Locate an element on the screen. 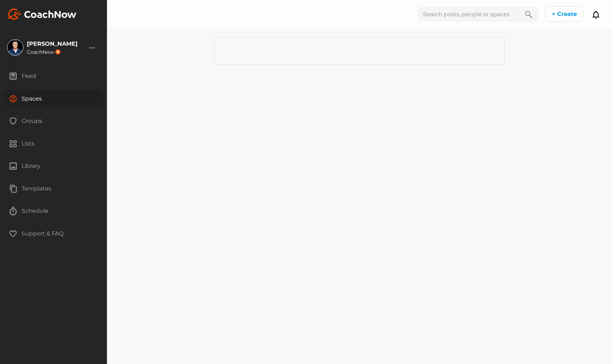 The image size is (612, 364). input: Search posts, people or spaces is located at coordinates (469, 14).